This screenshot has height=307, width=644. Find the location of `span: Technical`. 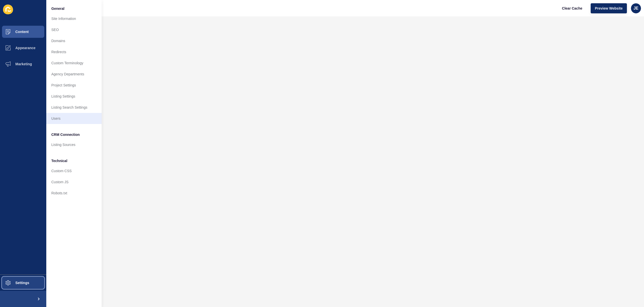

span: Technical is located at coordinates (60, 161).